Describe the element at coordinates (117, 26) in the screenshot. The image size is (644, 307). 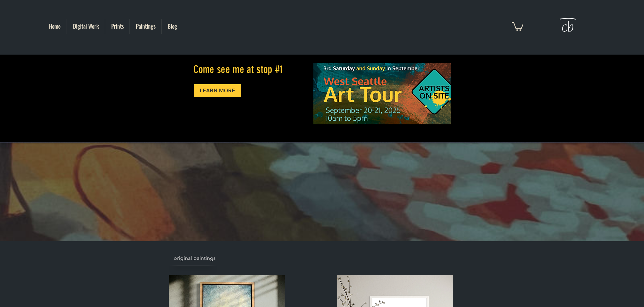
I see `a: Prints` at that location.